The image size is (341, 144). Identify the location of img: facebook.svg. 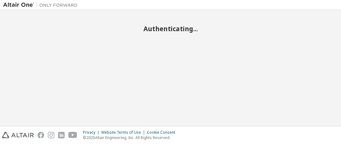
(41, 135).